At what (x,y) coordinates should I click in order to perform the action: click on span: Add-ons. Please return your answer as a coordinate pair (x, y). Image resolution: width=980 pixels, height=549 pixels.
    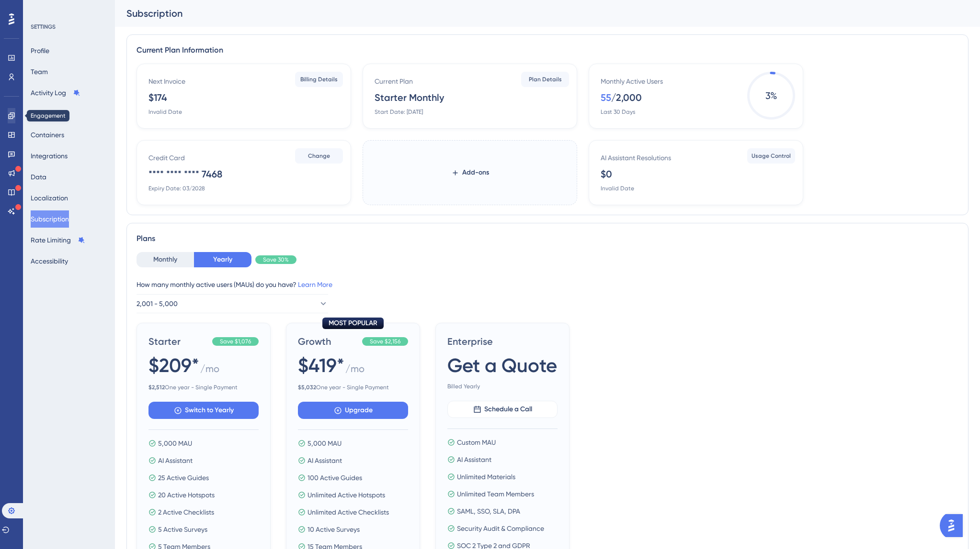
    Looking at the image, I should click on (476, 173).